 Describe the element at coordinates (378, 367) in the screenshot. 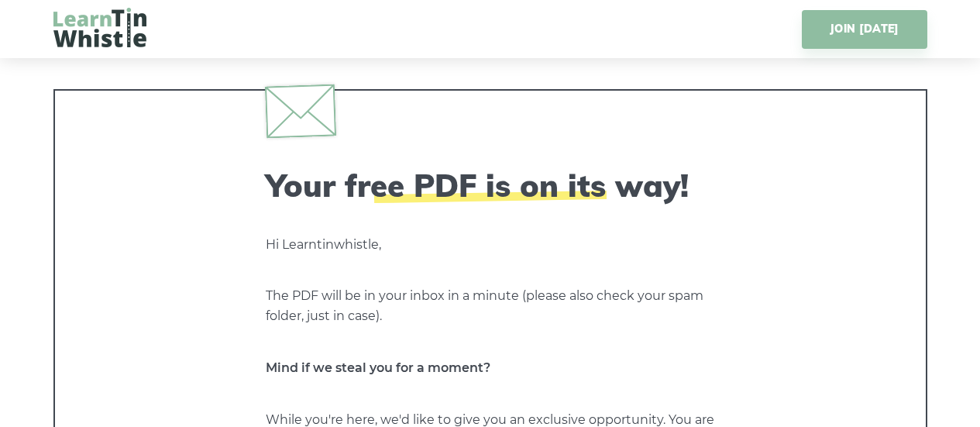

I see `strong: Mind if we steal you for a moment?` at that location.